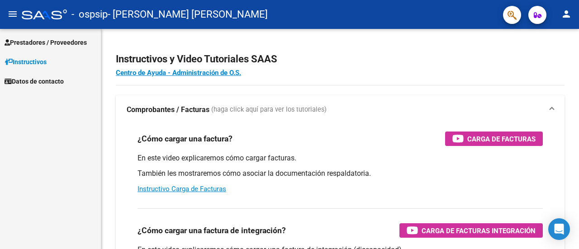 The image size is (579, 249). I want to click on h2: Instructivos y Video Tutoriales SAAS, so click(340, 59).